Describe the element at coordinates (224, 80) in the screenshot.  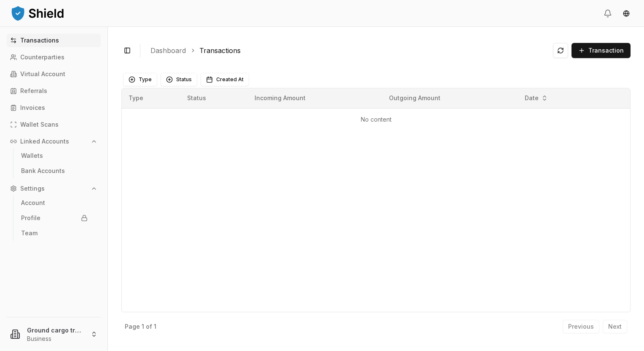
I see `button: Created At` at that location.